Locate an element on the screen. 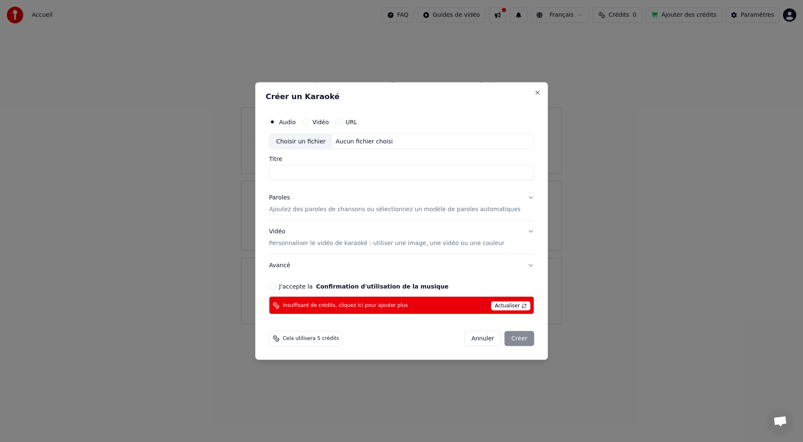 The width and height of the screenshot is (803, 442). label: URL is located at coordinates (352, 122).